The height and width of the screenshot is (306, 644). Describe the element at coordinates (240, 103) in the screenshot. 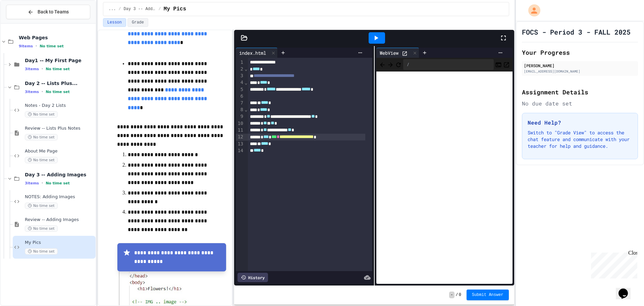

I see `div: 7` at that location.